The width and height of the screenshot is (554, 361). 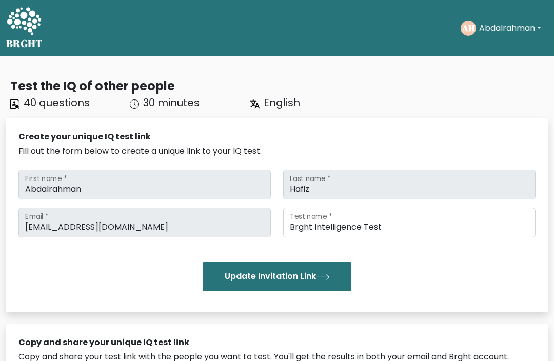 I want to click on div: Fill out the form below to create a unique link to your IQ test., so click(x=277, y=151).